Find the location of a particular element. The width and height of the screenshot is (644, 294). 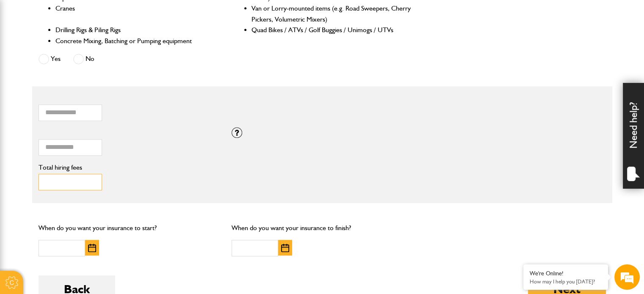

div: Need help? is located at coordinates (634, 136).